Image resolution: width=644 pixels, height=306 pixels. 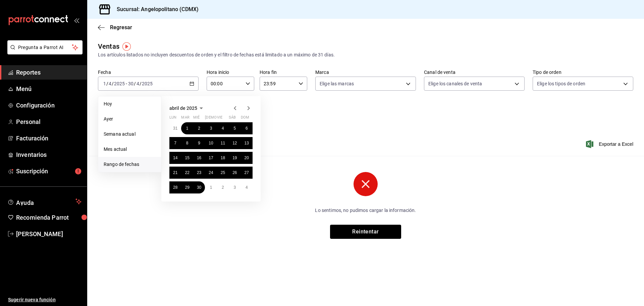 What do you see at coordinates (115, 27) in the screenshot?
I see `button: Regresar` at bounding box center [115, 27].